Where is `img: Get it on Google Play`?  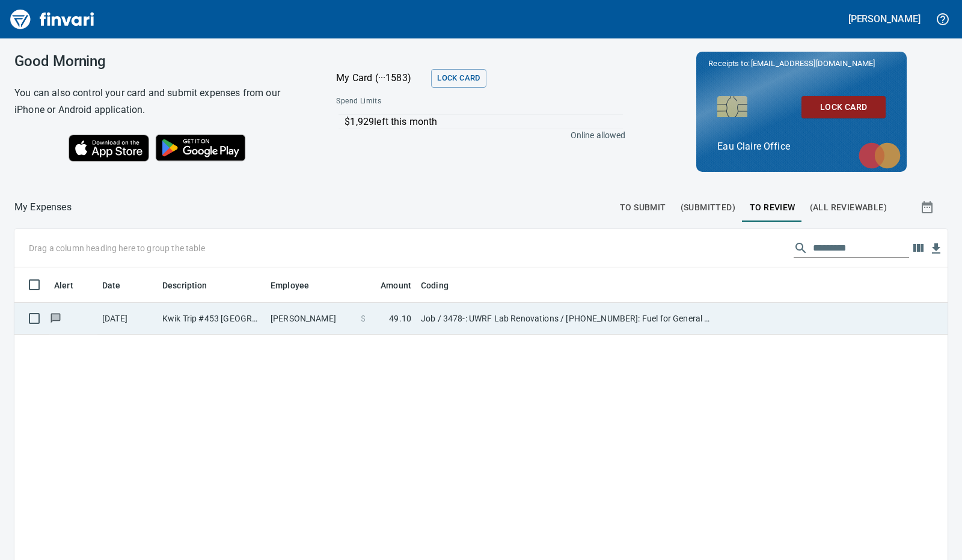 img: Get it on Google Play is located at coordinates (200, 148).